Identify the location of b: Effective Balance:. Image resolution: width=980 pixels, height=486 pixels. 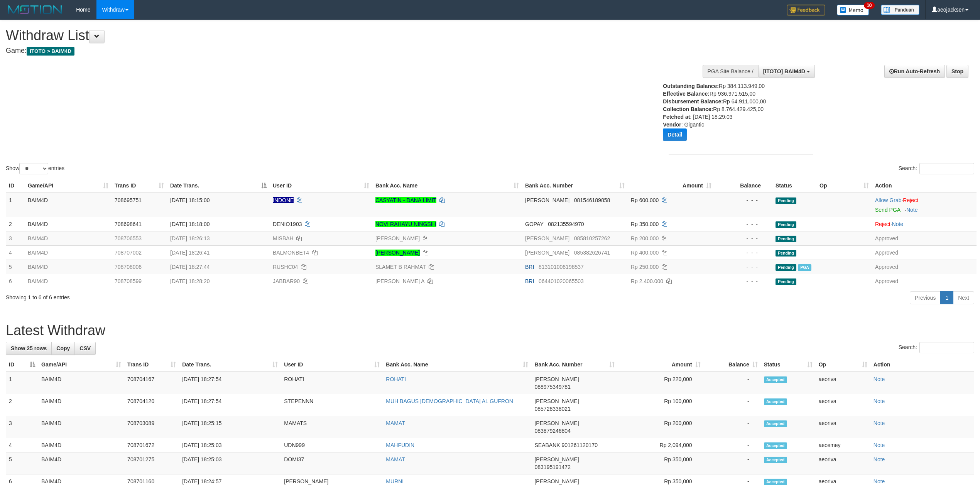
(685, 94).